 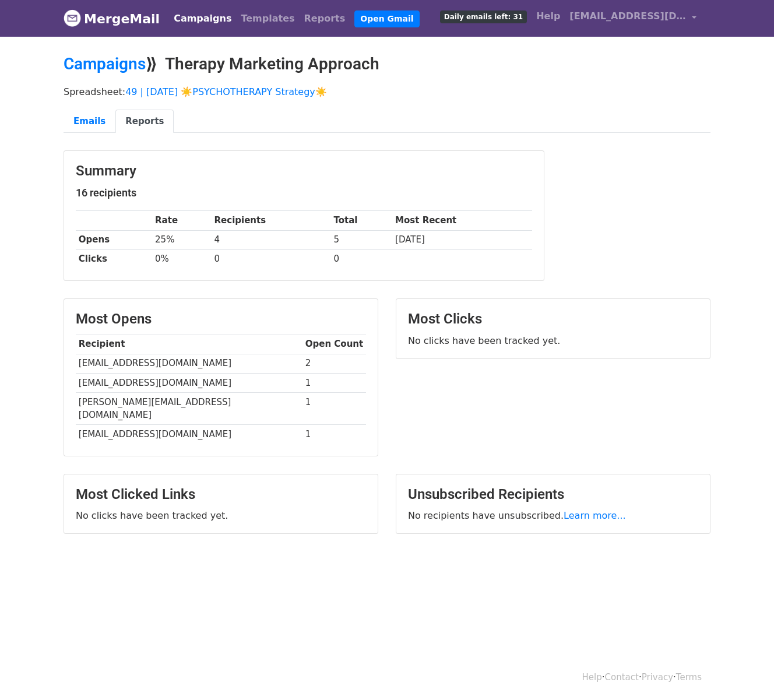 What do you see at coordinates (113, 240) in the screenshot?
I see `th: Opens` at bounding box center [113, 240].